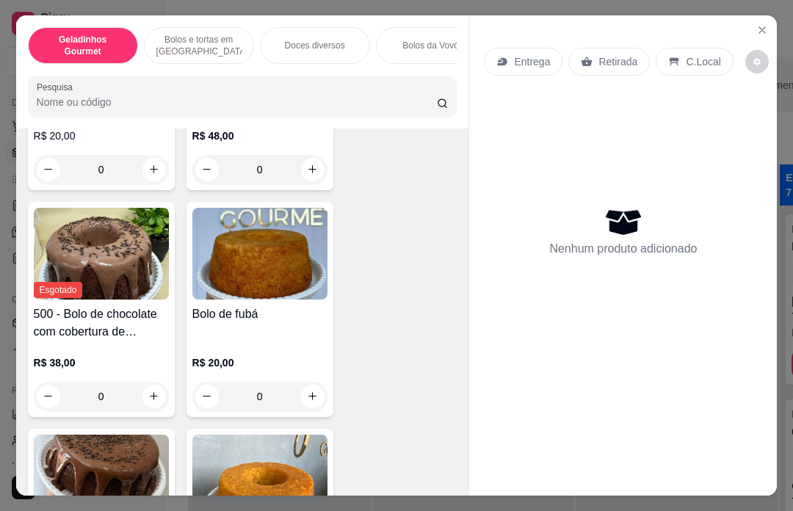 Image resolution: width=793 pixels, height=511 pixels. What do you see at coordinates (57, 87) in the screenshot?
I see `label: Pesquisa` at bounding box center [57, 87].